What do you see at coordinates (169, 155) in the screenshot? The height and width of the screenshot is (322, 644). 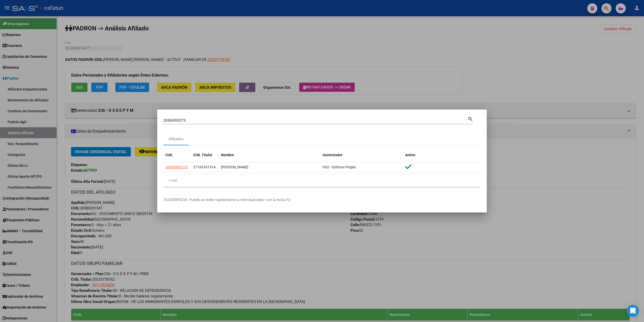 I see `span: CUIL` at bounding box center [169, 155].